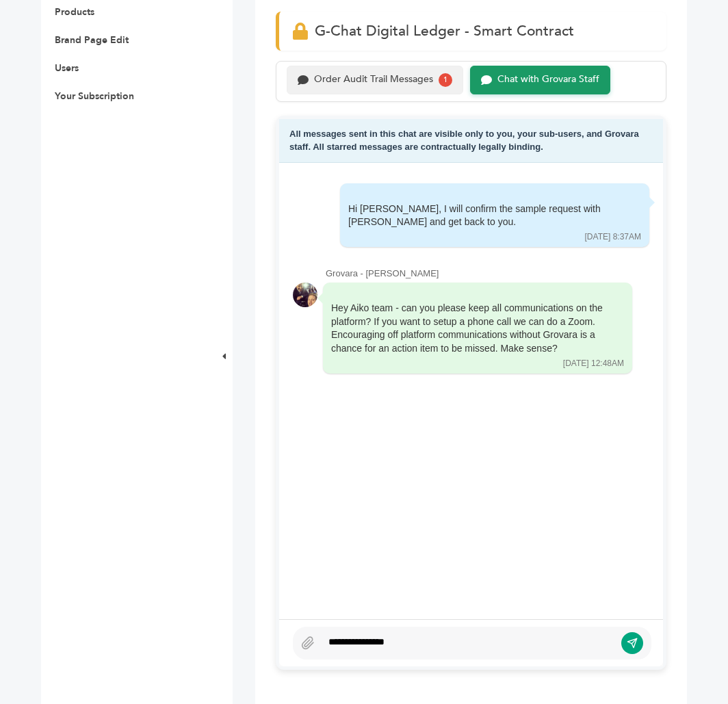  Describe the element at coordinates (444, 31) in the screenshot. I see `span: G-Chat Digital Ledger - Smart Contract` at that location.